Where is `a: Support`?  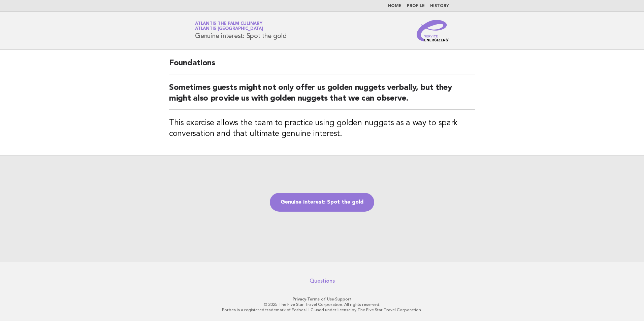 a: Support is located at coordinates (343, 299).